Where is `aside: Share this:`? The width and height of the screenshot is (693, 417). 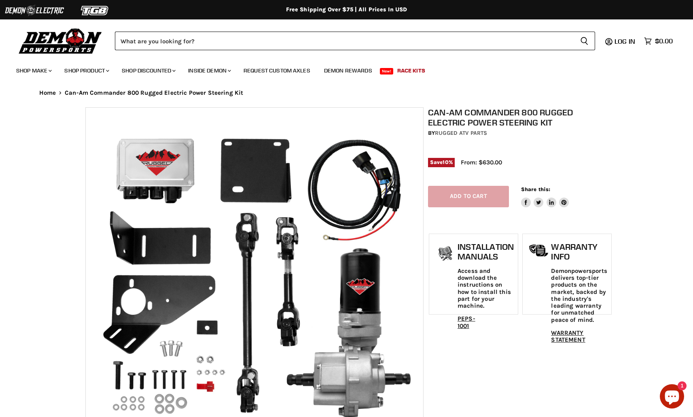 aside: Share this: is located at coordinates (545, 196).